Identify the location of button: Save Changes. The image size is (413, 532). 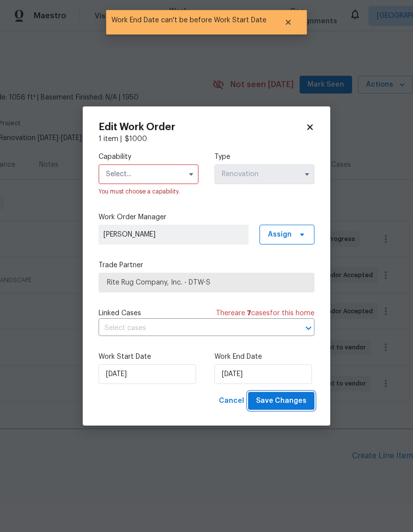
(281, 401).